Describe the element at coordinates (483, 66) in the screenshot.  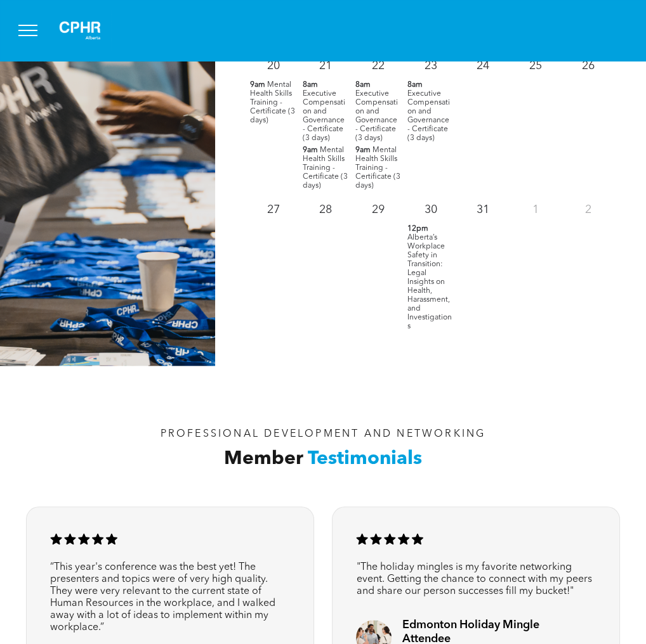
I see `p: 24` at that location.